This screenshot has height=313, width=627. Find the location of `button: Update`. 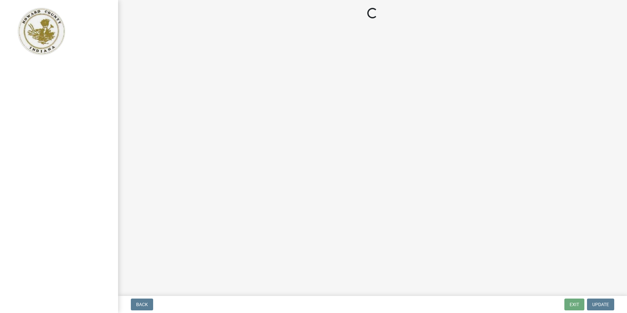

button: Update is located at coordinates (600, 304).